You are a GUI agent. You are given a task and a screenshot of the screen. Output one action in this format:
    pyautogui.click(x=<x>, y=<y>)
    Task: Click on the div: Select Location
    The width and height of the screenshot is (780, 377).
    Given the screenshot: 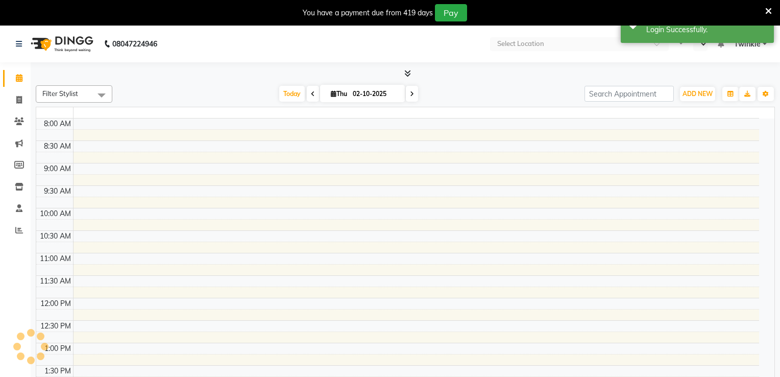 What is the action you would take?
    pyautogui.click(x=521, y=44)
    